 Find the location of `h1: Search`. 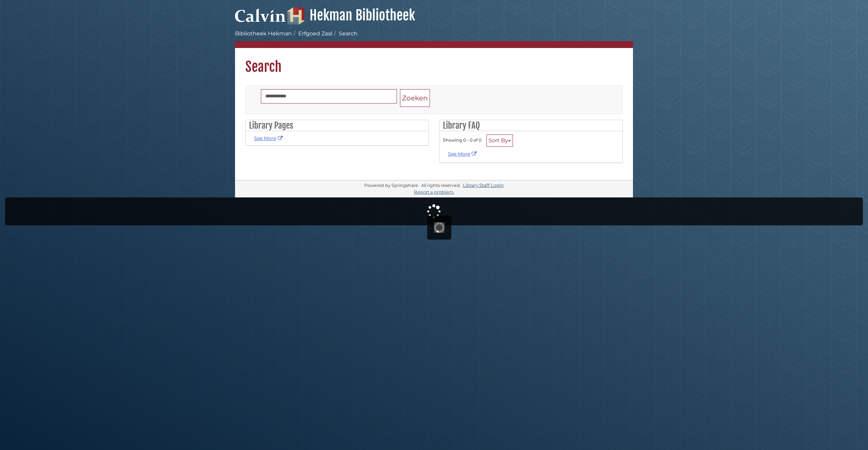

h1: Search is located at coordinates (434, 61).